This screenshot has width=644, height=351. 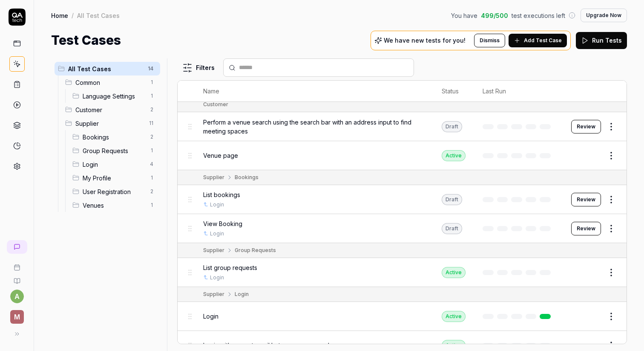 I want to click on span: You have, so click(x=465, y=15).